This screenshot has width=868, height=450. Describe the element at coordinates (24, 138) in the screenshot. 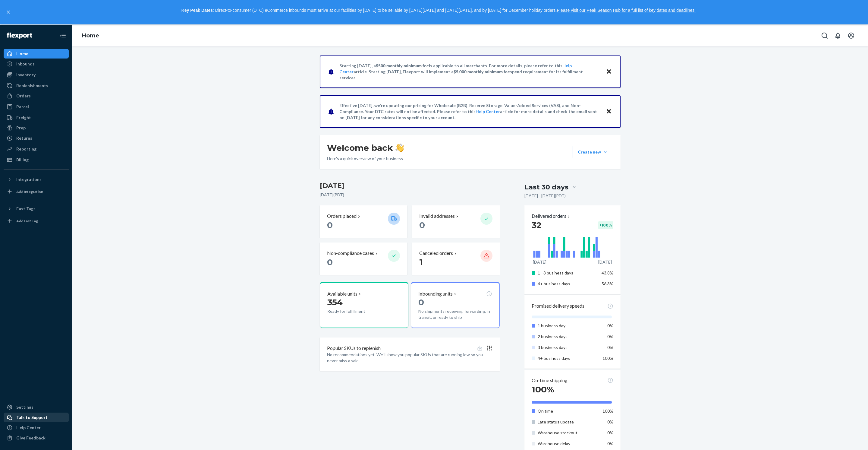

I see `div: Returns` at that location.